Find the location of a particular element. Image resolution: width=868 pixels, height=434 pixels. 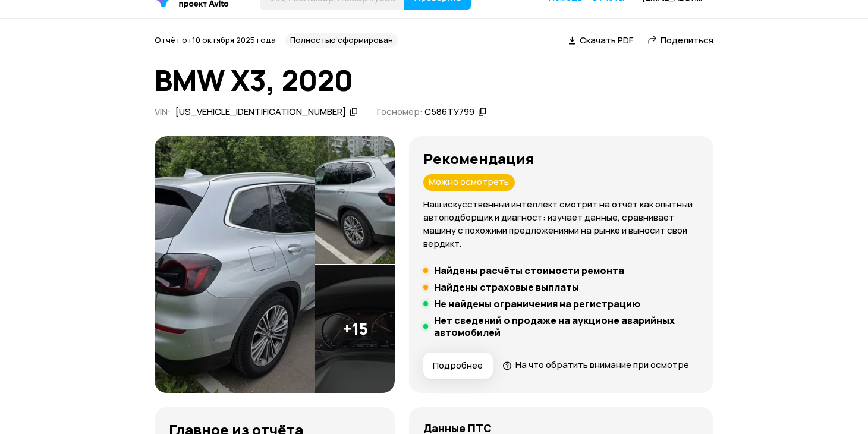

button: Подробнее is located at coordinates (457, 366).